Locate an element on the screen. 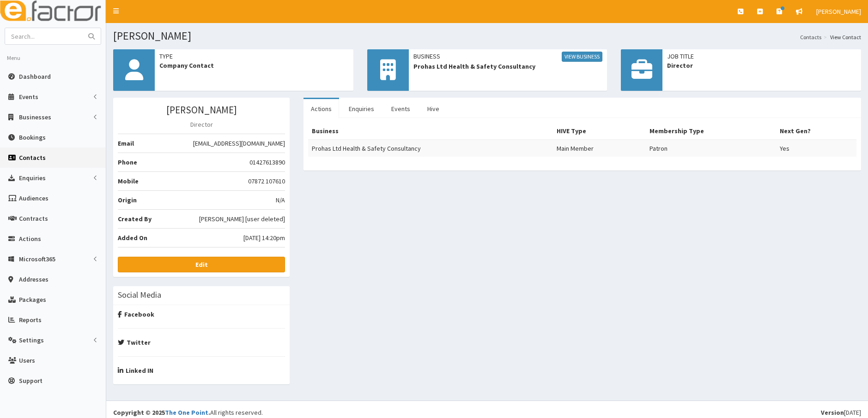 The width and height of the screenshot is (868, 418). a: Contacts is located at coordinates (810, 37).